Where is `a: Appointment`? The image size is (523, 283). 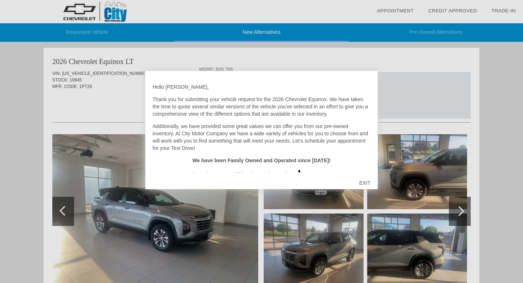
a: Appointment is located at coordinates (395, 11).